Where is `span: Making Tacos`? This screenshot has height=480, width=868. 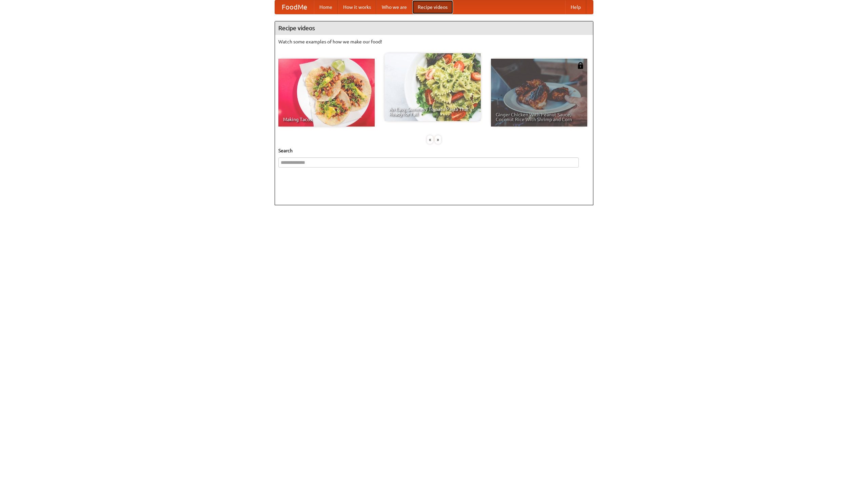
span: Making Tacos is located at coordinates (326, 119).